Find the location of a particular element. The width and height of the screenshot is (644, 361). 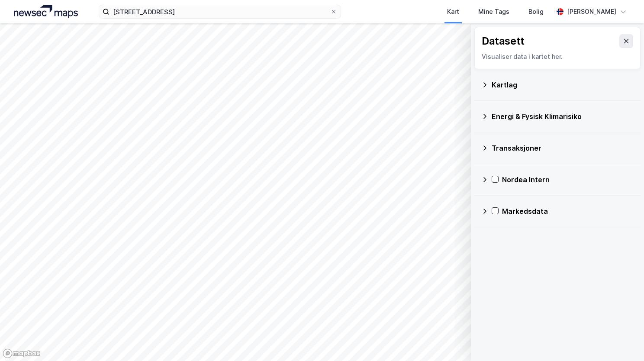

img: logo.a4113a55bc3d86da70a041830d287a7e.svg is located at coordinates (46, 12).